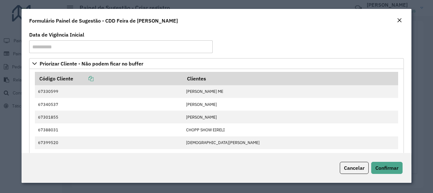 The image size is (433, 193). I want to click on span: Cancelar, so click(354, 167).